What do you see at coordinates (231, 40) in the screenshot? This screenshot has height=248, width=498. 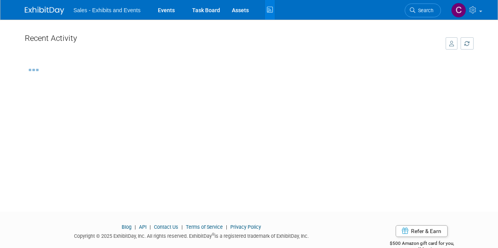 I see `div: Recent Activity` at bounding box center [231, 40].